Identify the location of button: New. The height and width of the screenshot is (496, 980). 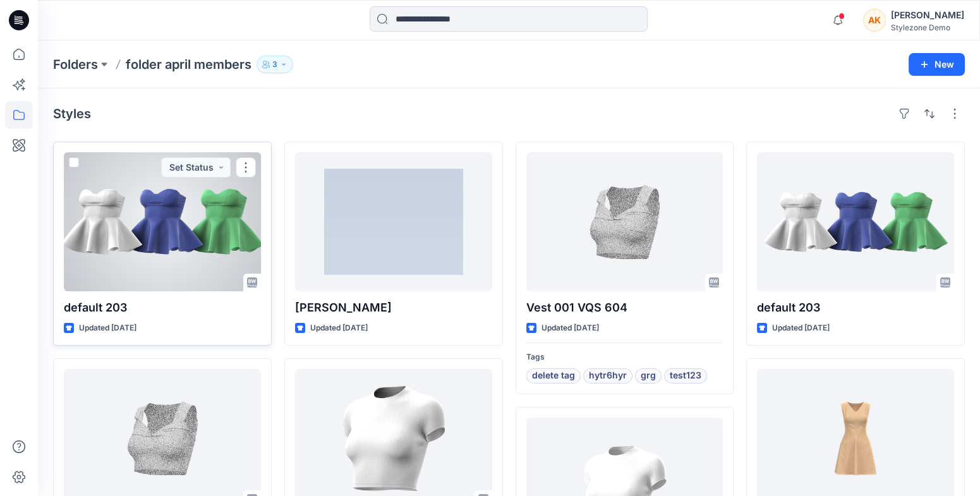
(937, 65).